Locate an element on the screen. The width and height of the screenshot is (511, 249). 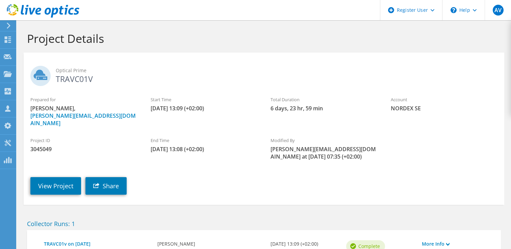
label: Start Time is located at coordinates (204, 100).